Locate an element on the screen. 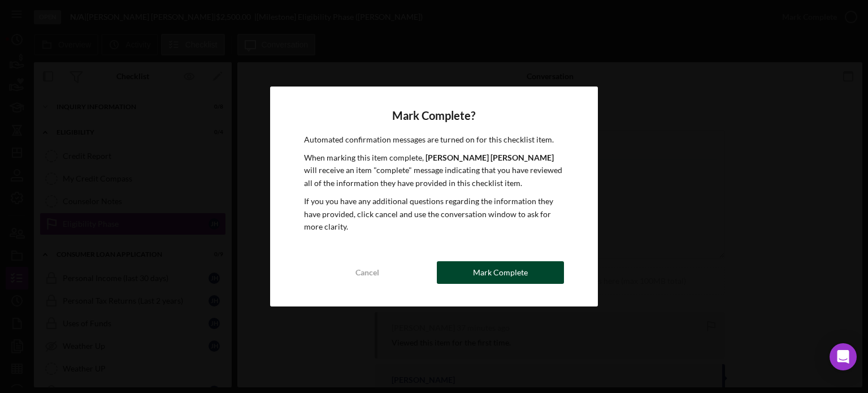 The width and height of the screenshot is (868, 393). h4: Mark Complete? is located at coordinates (434, 115).